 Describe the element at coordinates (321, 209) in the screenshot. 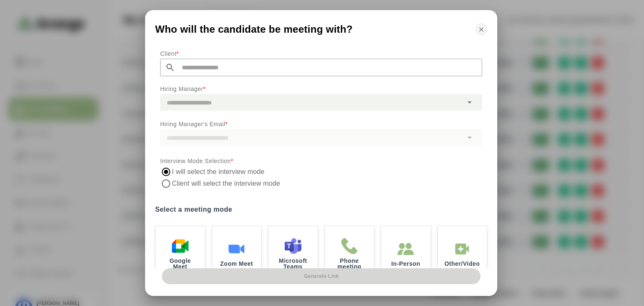

I see `label: Select a meeting mode` at that location.